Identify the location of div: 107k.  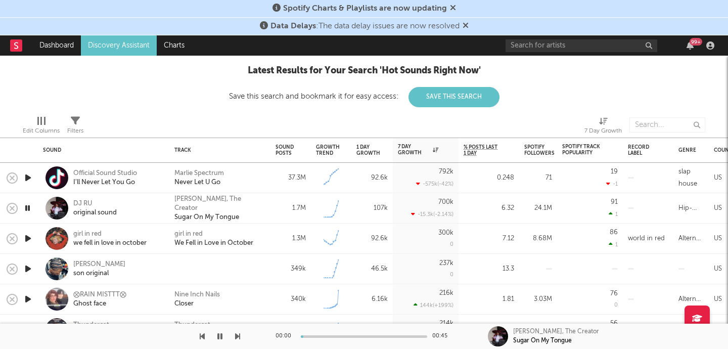
(372, 208).